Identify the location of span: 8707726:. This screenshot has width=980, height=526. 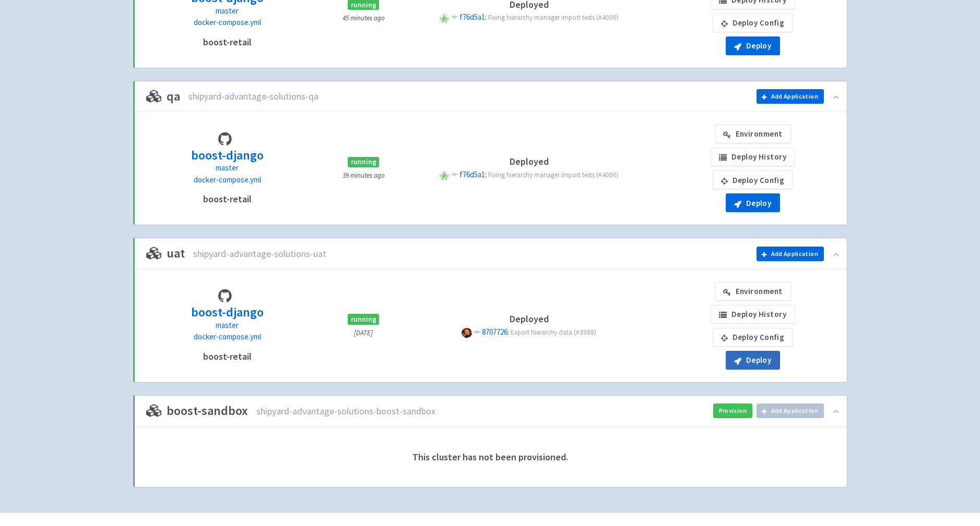
(496, 332).